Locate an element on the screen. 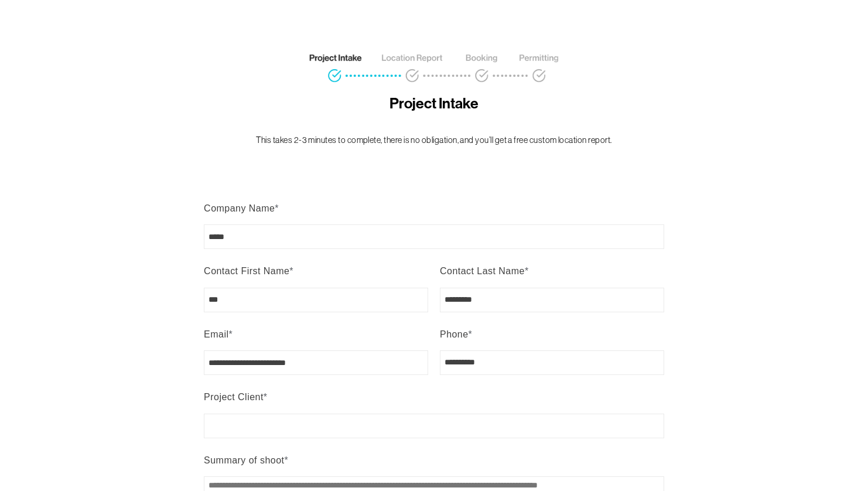  input: Company Name* is located at coordinates (434, 237).